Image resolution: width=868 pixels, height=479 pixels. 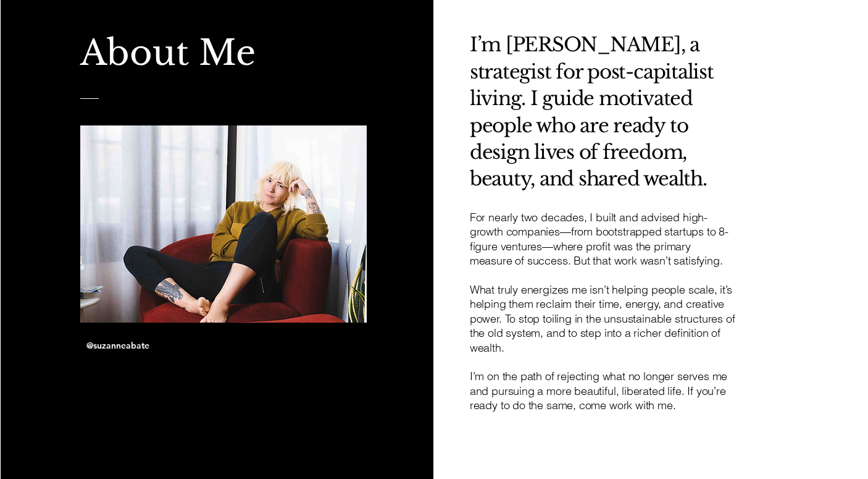 What do you see at coordinates (602, 246) in the screenshot?
I see `p: For nearly two decades, I built and advised high-growth companies—from bootstrapped startups to 8...` at bounding box center [602, 246].